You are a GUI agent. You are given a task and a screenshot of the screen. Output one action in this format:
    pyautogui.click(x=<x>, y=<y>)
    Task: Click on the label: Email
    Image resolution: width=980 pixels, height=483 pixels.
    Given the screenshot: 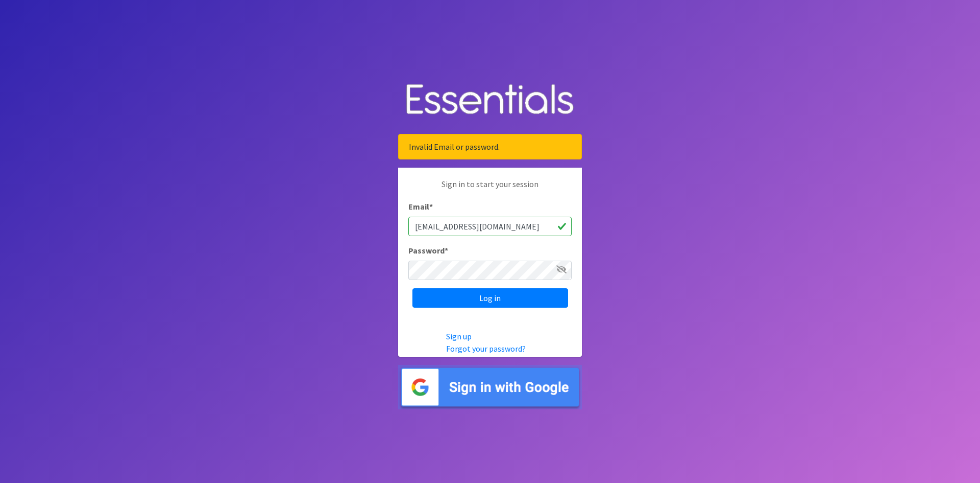 What is the action you would take?
    pyautogui.click(x=420, y=207)
    